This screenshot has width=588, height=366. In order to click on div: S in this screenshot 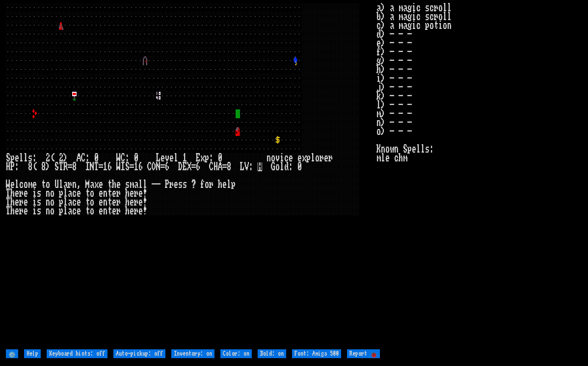, I will do `click(8, 158)`.